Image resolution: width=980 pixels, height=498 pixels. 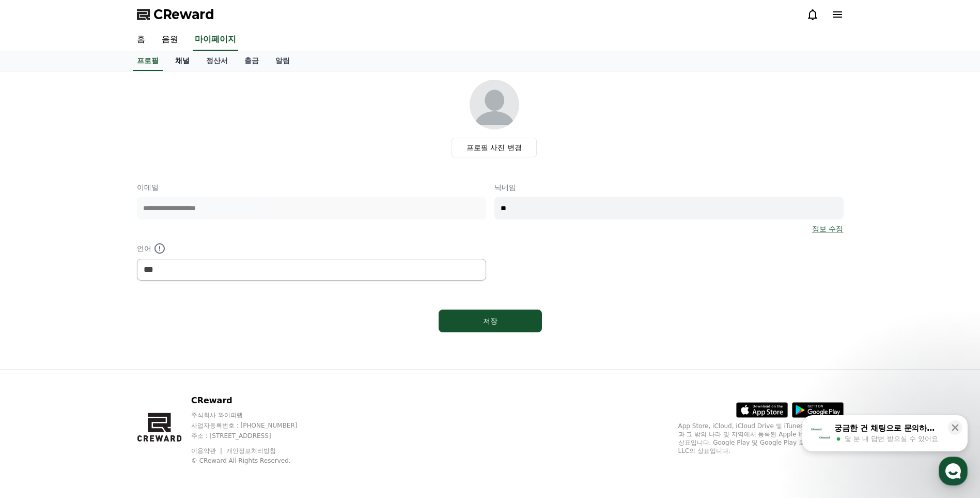 What do you see at coordinates (251, 450) in the screenshot?
I see `a: 개인정보처리방침` at bounding box center [251, 450].